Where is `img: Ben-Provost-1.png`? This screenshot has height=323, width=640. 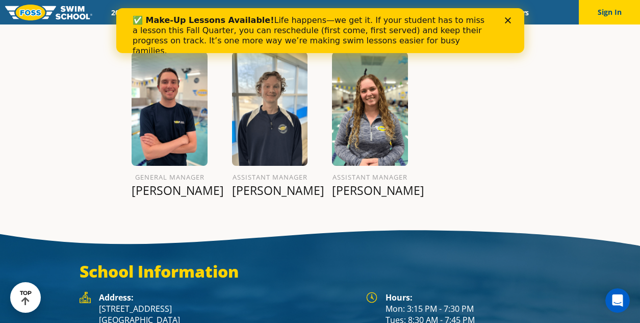
img: Ben-Provost-1.png is located at coordinates (270, 109).